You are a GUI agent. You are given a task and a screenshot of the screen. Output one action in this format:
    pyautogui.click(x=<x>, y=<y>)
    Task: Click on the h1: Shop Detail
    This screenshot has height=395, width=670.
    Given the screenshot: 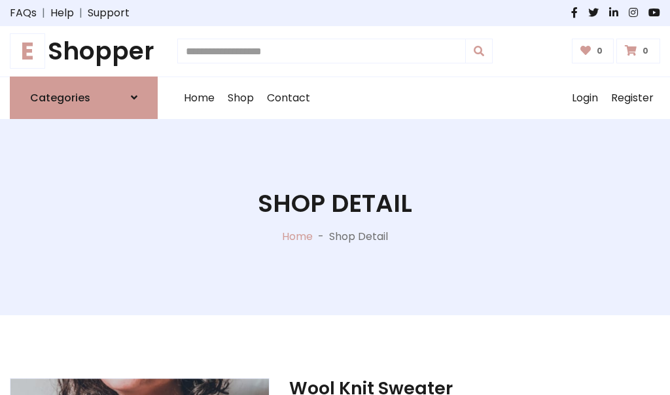 What is the action you would take?
    pyautogui.click(x=335, y=203)
    